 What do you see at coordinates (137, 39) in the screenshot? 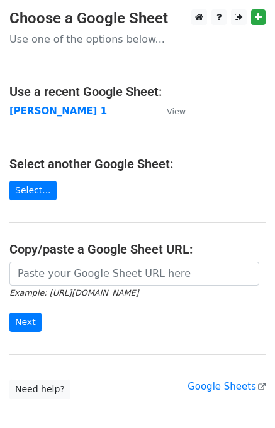
I see `p: Use one of the options below...` at bounding box center [137, 39].